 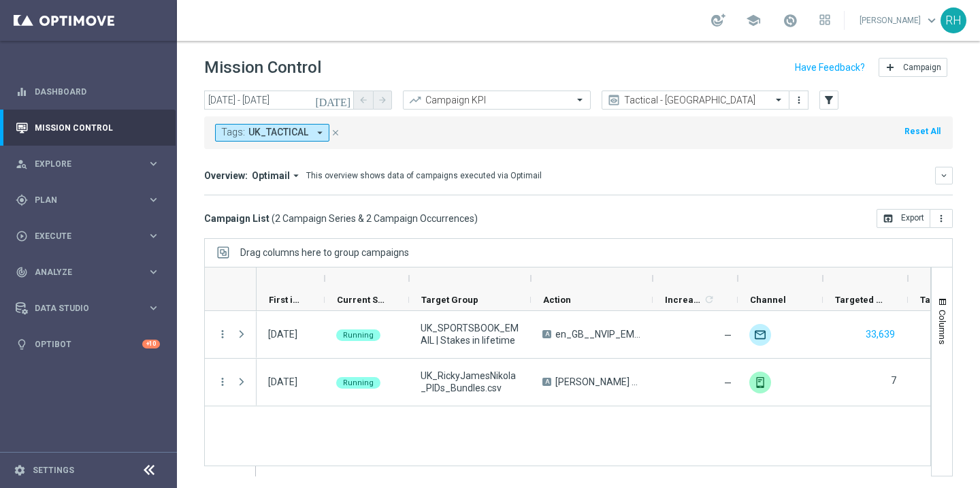 I want to click on input: Have Feedback?, so click(x=830, y=67).